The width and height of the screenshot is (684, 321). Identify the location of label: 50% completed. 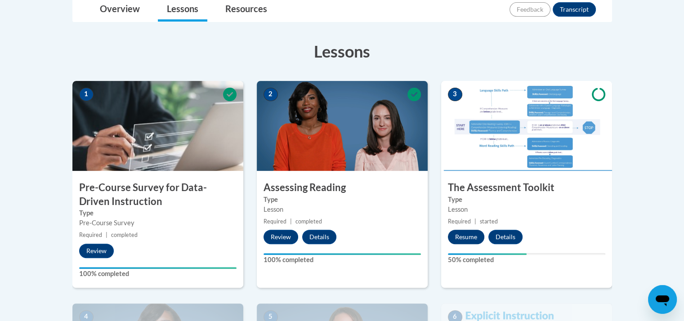
(527, 260).